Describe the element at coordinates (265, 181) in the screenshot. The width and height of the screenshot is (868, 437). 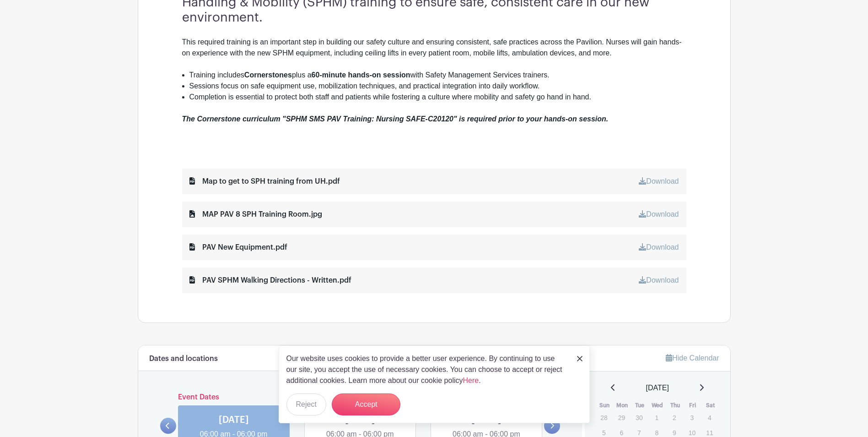
I see `div: Map to get to SPH training from UH.pdf` at that location.